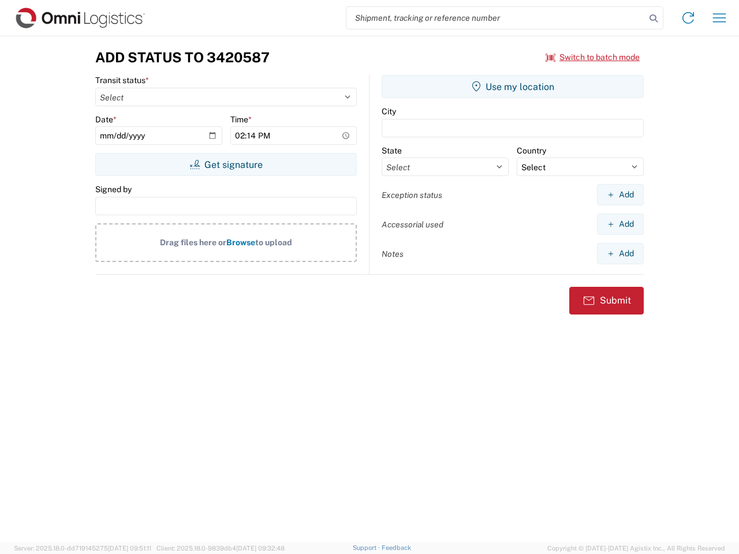 The image size is (739, 554). I want to click on span: Server: 2025.18.0-dd719145275, so click(83, 548).